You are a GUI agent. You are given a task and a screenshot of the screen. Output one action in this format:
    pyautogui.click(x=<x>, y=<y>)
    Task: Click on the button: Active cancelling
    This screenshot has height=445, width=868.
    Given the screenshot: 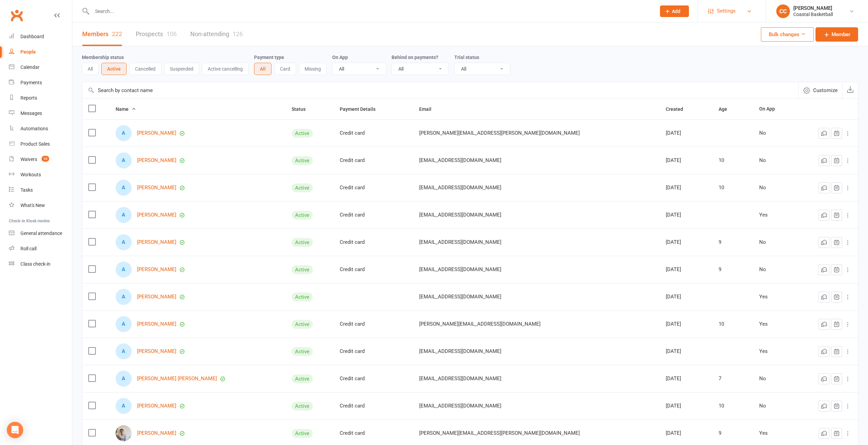 What is the action you would take?
    pyautogui.click(x=225, y=69)
    